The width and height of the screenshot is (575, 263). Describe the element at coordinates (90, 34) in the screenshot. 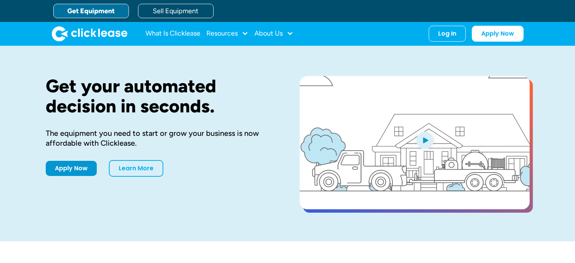

I see `img: Clicklease logo` at that location.